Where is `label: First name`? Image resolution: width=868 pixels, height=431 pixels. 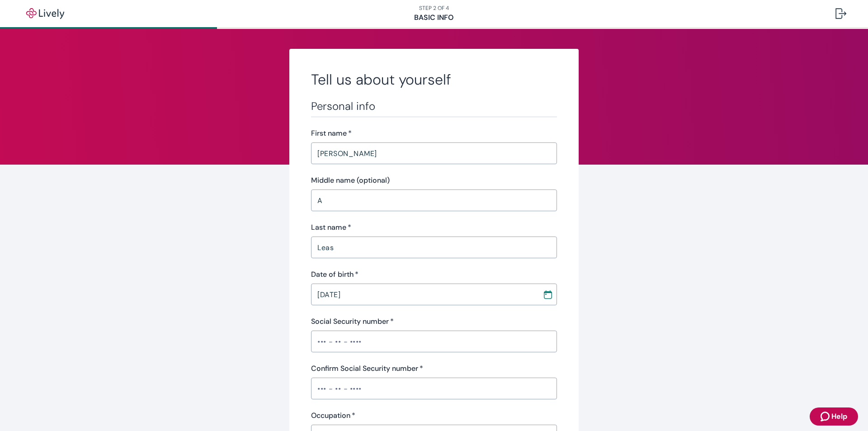
label: First name is located at coordinates (331, 133).